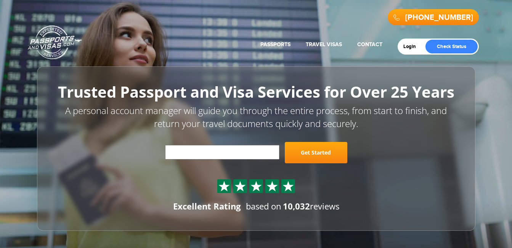  I want to click on a: Contact, so click(370, 44).